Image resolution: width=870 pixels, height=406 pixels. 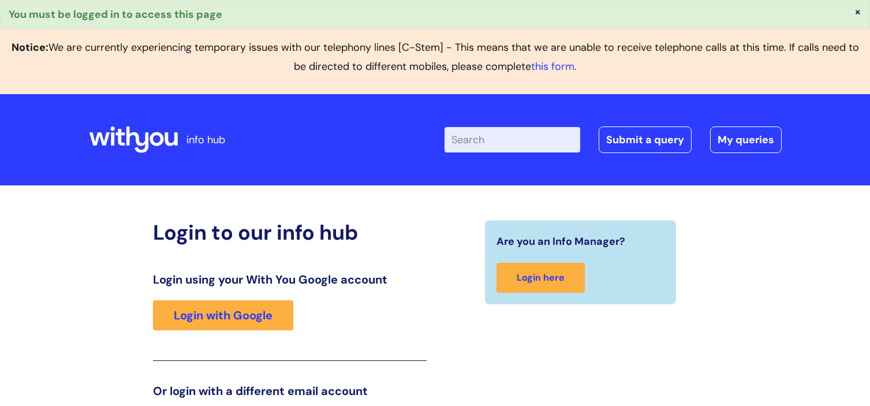 What do you see at coordinates (554, 66) in the screenshot?
I see `a: this form.` at bounding box center [554, 66].